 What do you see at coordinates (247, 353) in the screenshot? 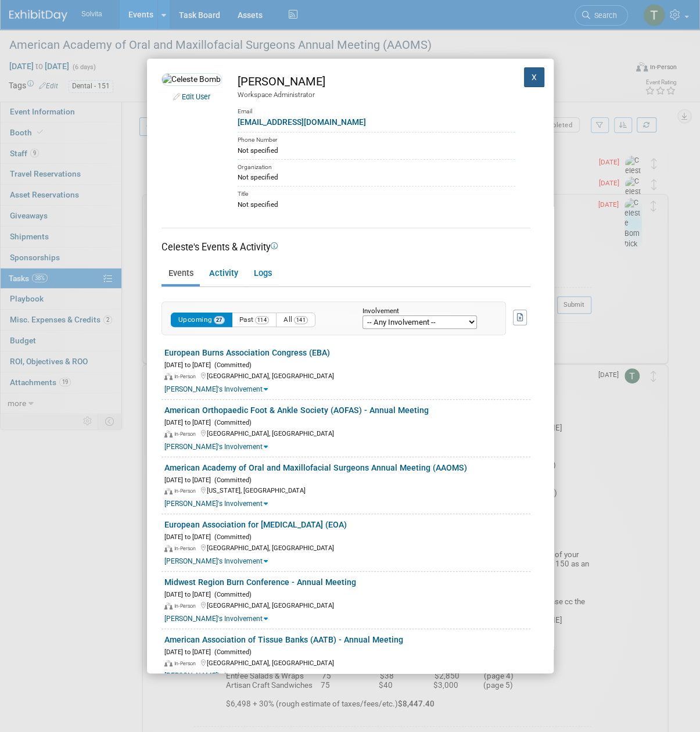
I see `a: European Burns Association Congress (EBA)` at bounding box center [247, 353].